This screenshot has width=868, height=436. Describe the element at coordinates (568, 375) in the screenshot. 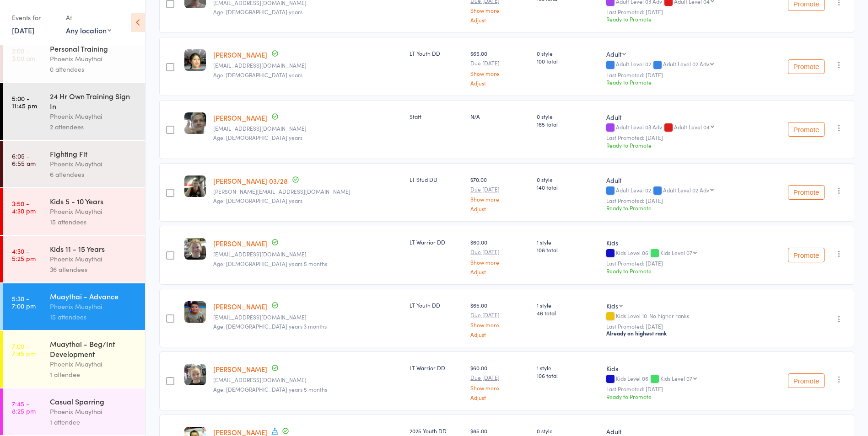

I see `span: 106 total` at that location.